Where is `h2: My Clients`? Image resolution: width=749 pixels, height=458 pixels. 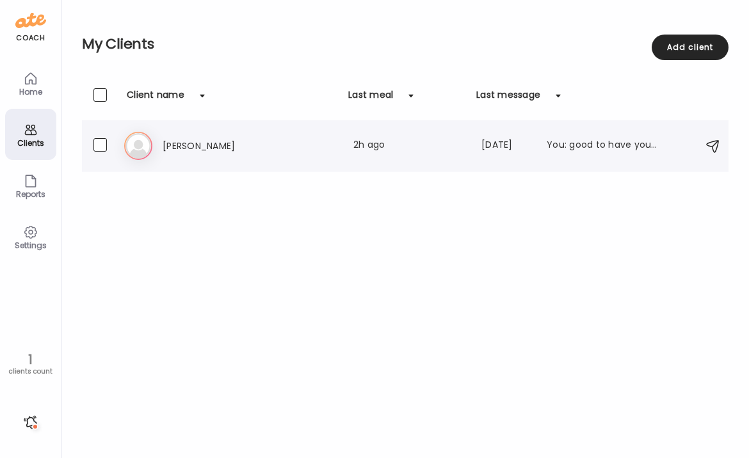 h2: My Clients is located at coordinates (405, 44).